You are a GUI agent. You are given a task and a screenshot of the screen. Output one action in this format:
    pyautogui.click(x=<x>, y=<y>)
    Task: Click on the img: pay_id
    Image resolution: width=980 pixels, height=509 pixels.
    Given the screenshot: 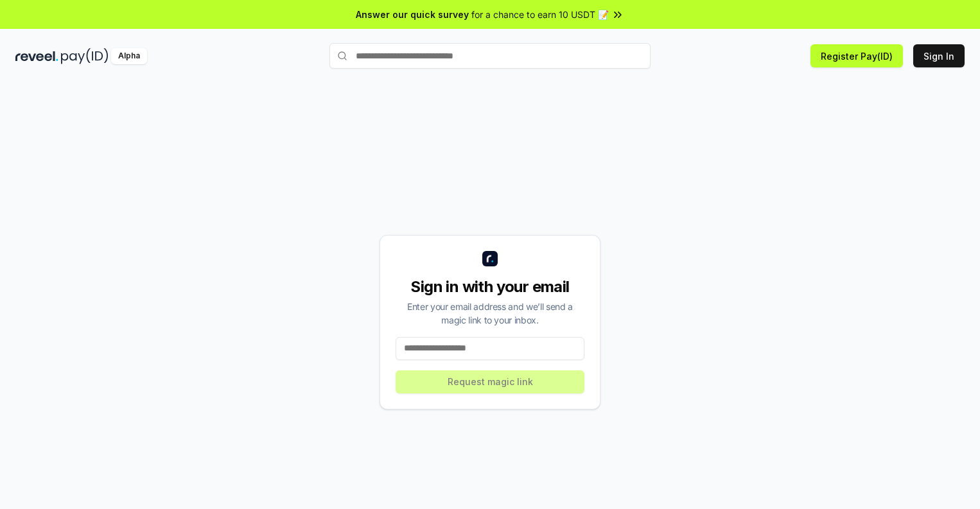 What is the action you would take?
    pyautogui.click(x=84, y=56)
    